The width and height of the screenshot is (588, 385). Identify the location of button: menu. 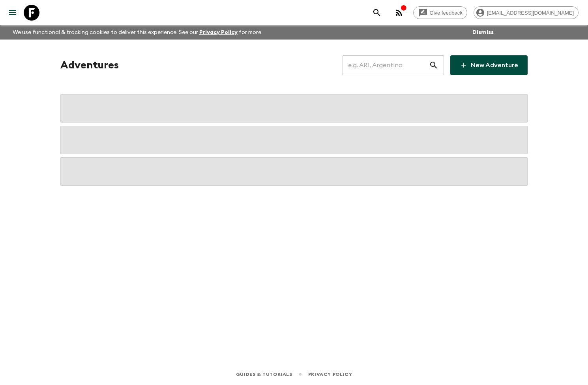
(13, 13).